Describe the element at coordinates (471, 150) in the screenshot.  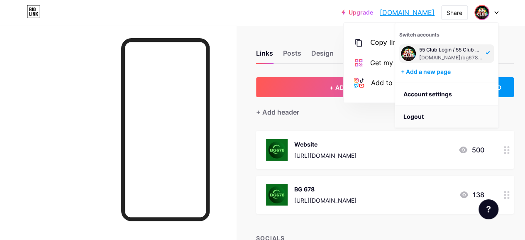
I see `div: 500` at that location.